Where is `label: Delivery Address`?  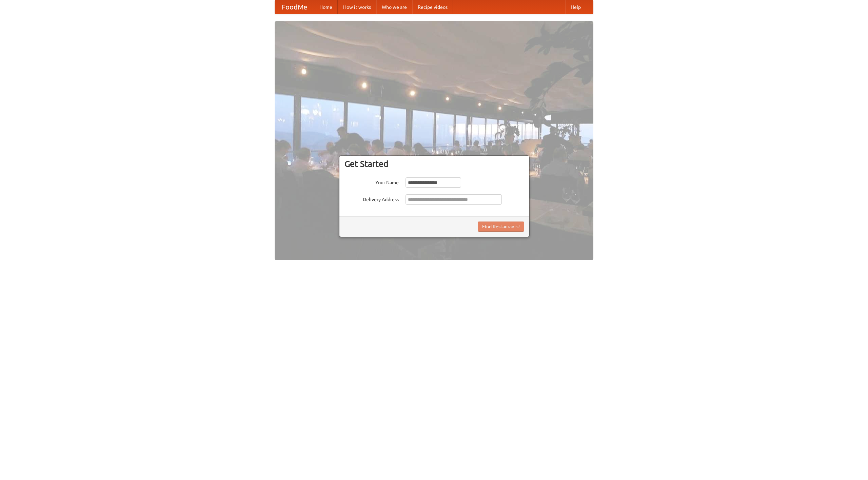
label: Delivery Address is located at coordinates (372, 198).